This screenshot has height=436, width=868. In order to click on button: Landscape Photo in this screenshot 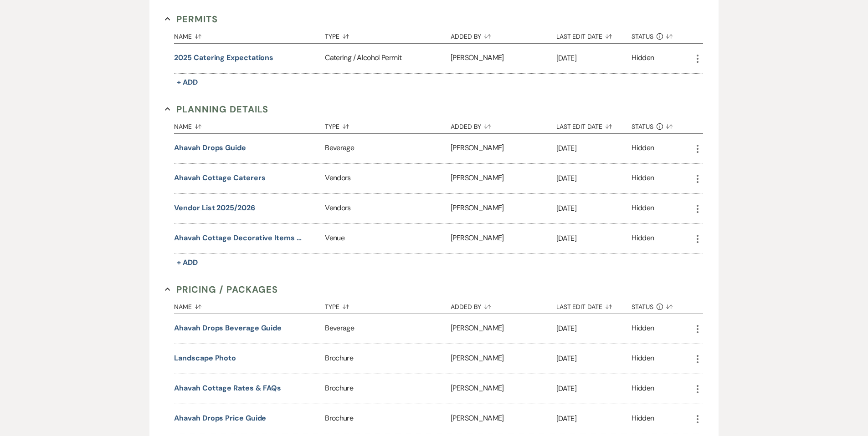, I will do `click(205, 358)`.